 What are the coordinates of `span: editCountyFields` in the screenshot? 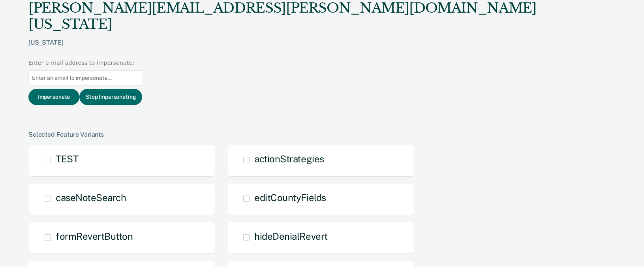 It's located at (290, 198).